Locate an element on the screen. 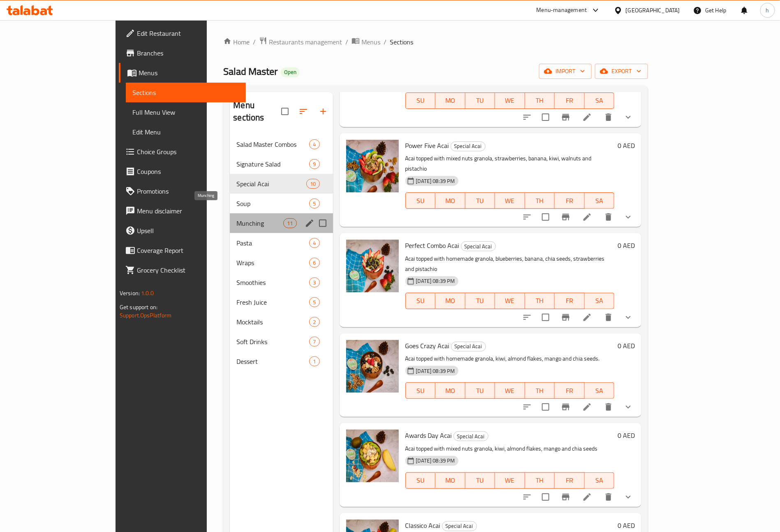  span: Menu disclaimer is located at coordinates (188, 211).